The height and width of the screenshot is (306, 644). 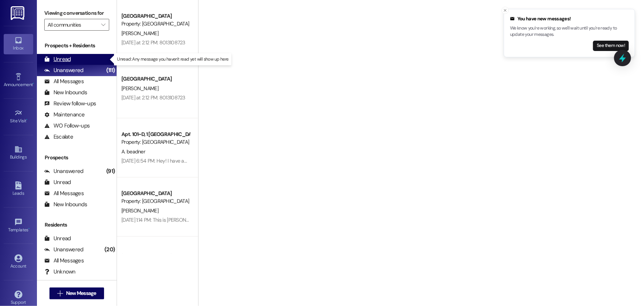 I want to click on a: Account, so click(x=19, y=262).